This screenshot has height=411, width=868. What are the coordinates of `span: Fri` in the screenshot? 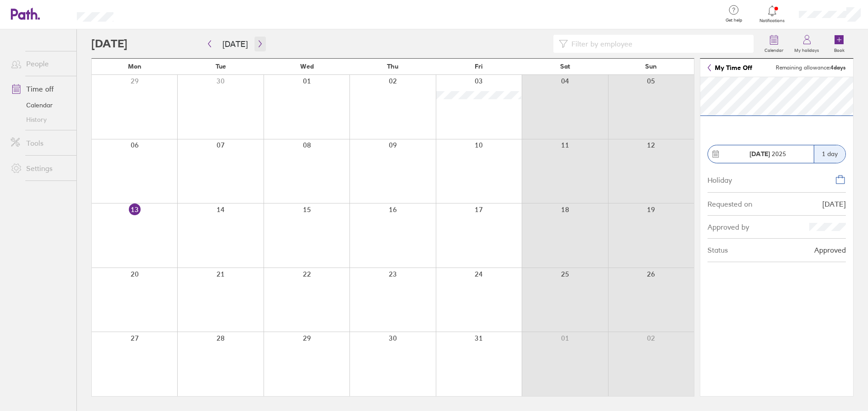 It's located at (478, 66).